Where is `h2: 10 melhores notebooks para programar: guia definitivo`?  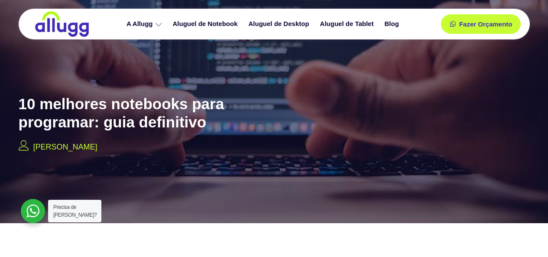
h2: 10 melhores notebooks para programar: guia definitivo is located at coordinates (157, 113).